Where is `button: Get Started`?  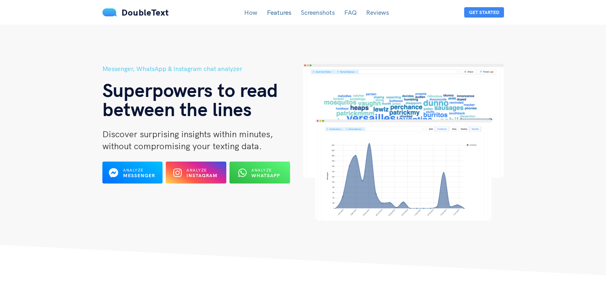 button: Get Started is located at coordinates (484, 12).